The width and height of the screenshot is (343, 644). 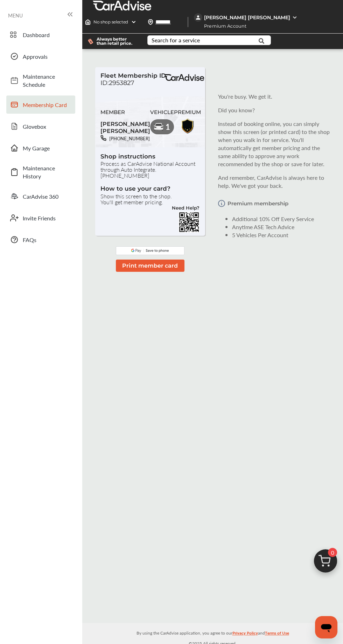 I want to click on img: header-home-logo.8d720a4f.svg, so click(x=88, y=22).